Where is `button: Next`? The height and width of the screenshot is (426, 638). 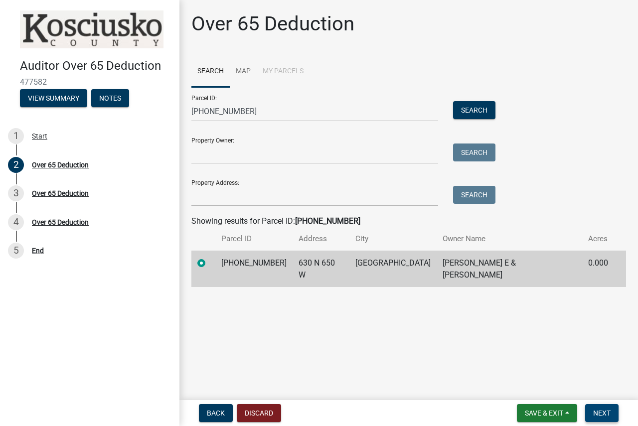 button: Next is located at coordinates (602, 413).